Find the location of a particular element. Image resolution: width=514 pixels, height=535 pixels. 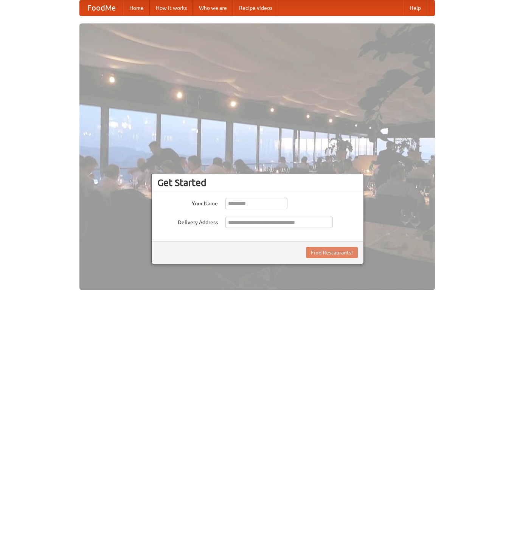

a: Recipe videos is located at coordinates (256, 8).